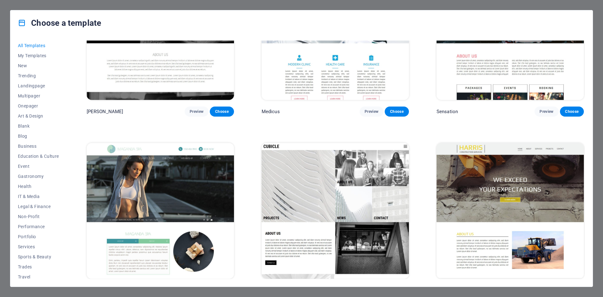 Image resolution: width=603 pixels, height=297 pixels. I want to click on span: Blog, so click(38, 136).